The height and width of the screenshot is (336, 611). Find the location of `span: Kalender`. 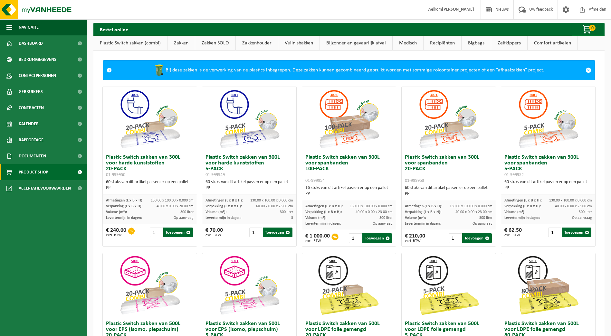

span: Kalender is located at coordinates (29, 124).